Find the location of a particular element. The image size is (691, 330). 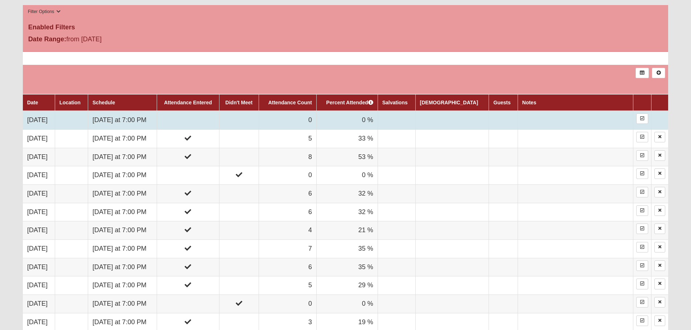

th: Salvations is located at coordinates (396, 103).